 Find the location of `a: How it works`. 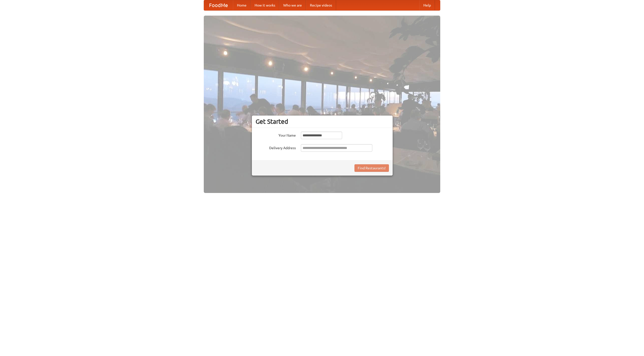

a: How it works is located at coordinates (265, 5).